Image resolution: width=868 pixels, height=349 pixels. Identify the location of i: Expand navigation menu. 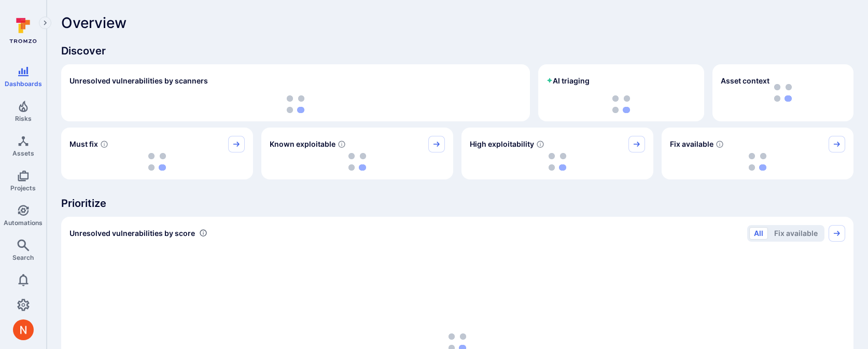
(45, 23).